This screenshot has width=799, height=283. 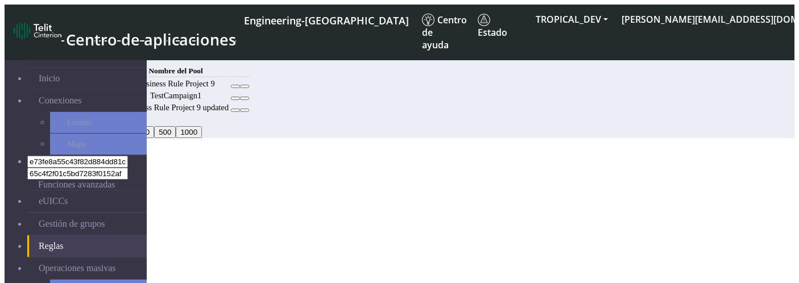 I want to click on a: Estado, so click(x=501, y=26).